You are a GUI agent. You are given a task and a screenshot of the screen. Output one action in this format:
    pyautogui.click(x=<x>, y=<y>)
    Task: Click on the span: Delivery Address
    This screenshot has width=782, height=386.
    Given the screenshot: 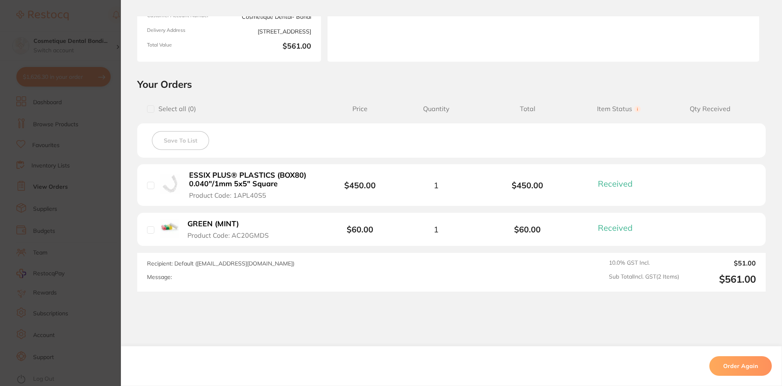 What is the action you would take?
    pyautogui.click(x=186, y=31)
    